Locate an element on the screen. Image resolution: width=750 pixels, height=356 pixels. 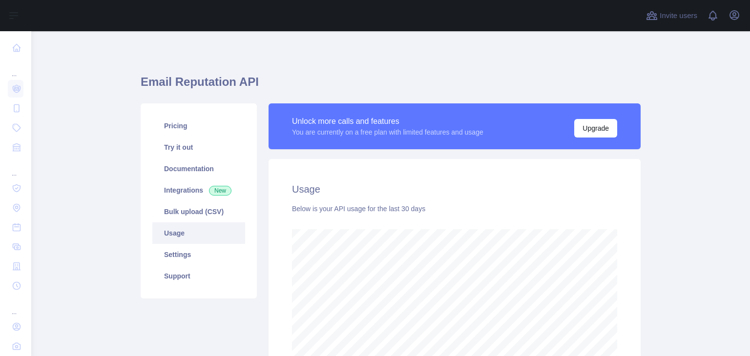
button: Invite users is located at coordinates (671, 16).